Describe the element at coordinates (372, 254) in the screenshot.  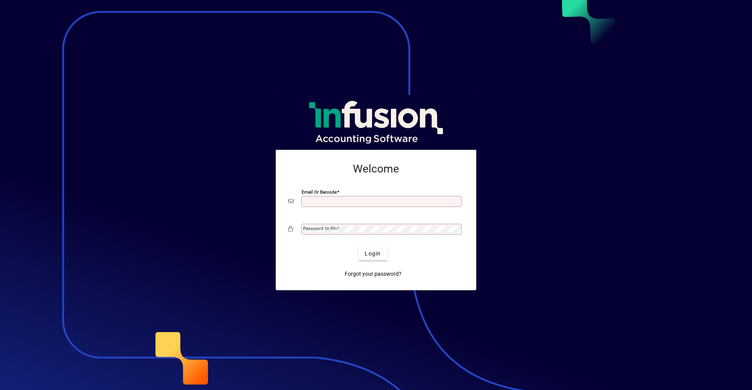
I see `span: Login` at that location.